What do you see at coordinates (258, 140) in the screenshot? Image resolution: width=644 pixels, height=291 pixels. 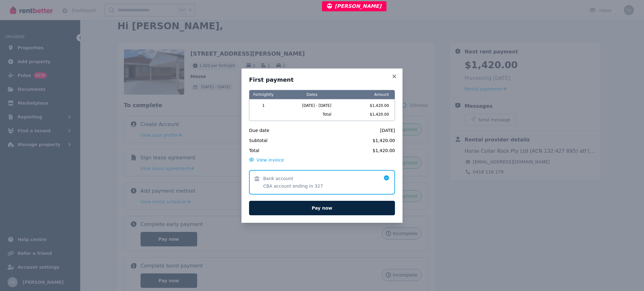 I see `span: Subtotal` at bounding box center [258, 140].